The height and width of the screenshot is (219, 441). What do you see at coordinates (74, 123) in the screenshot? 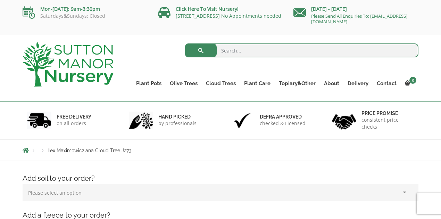
I see `p: on all orders` at bounding box center [74, 123].